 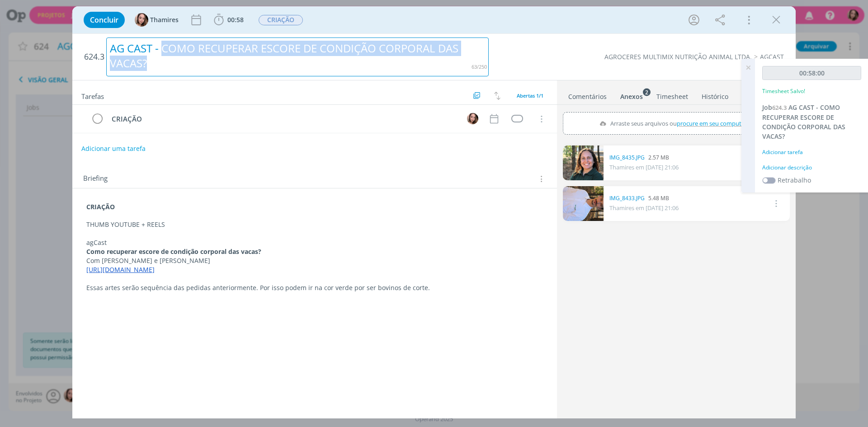 I want to click on label: Retrabalho, so click(x=794, y=180).